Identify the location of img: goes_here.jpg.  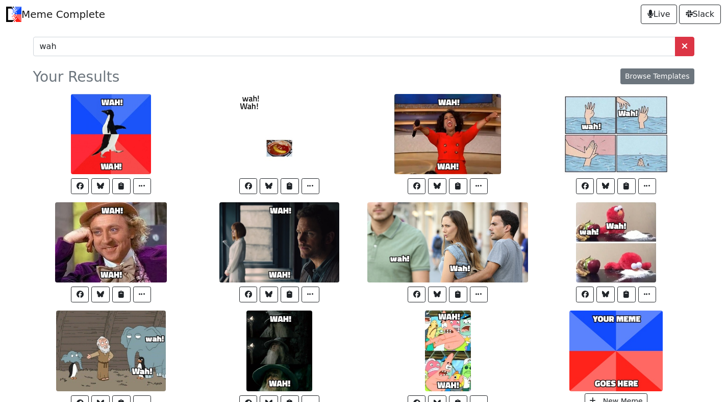
(616, 350).